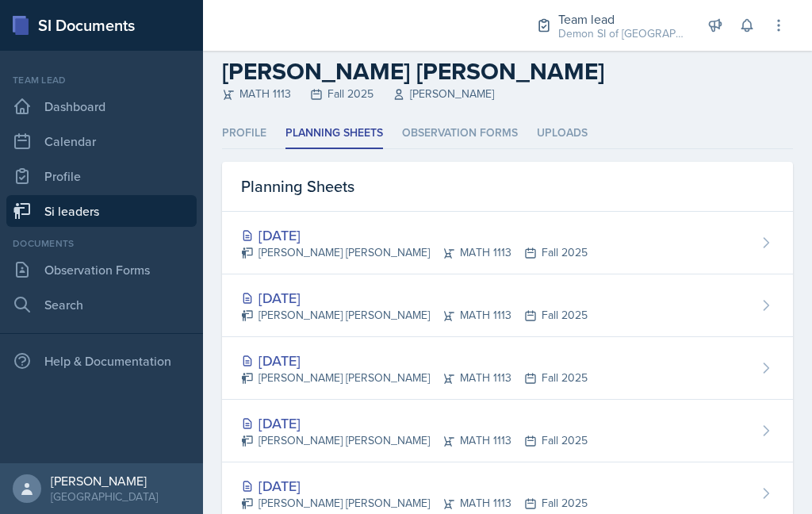 Image resolution: width=812 pixels, height=514 pixels. What do you see at coordinates (101, 304) in the screenshot?
I see `a: Search` at bounding box center [101, 304].